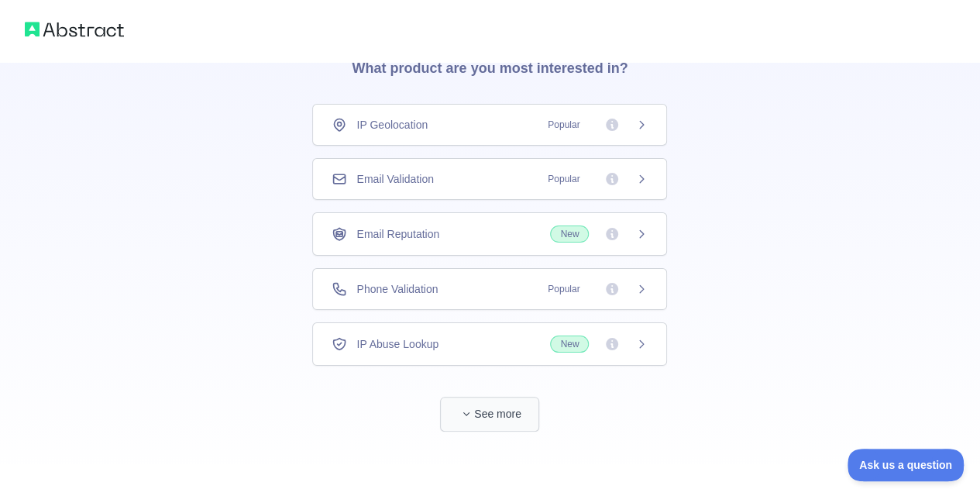 The image size is (980, 489). What do you see at coordinates (398, 344) in the screenshot?
I see `span: IP Abuse Lookup` at bounding box center [398, 344].